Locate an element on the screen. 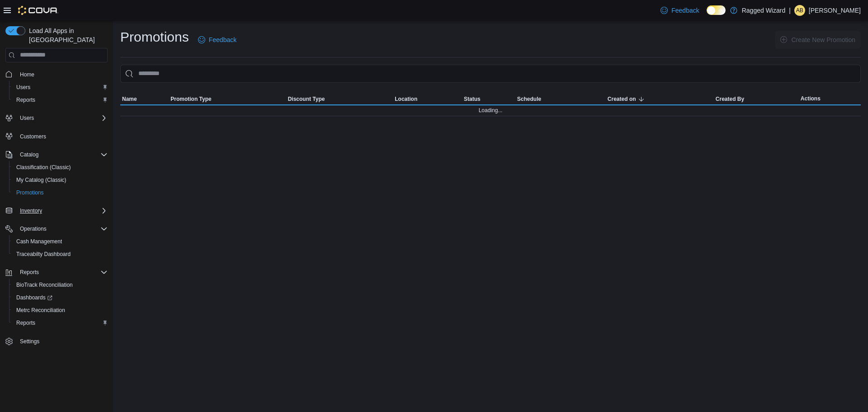  input: Dark Mode is located at coordinates (716, 10).